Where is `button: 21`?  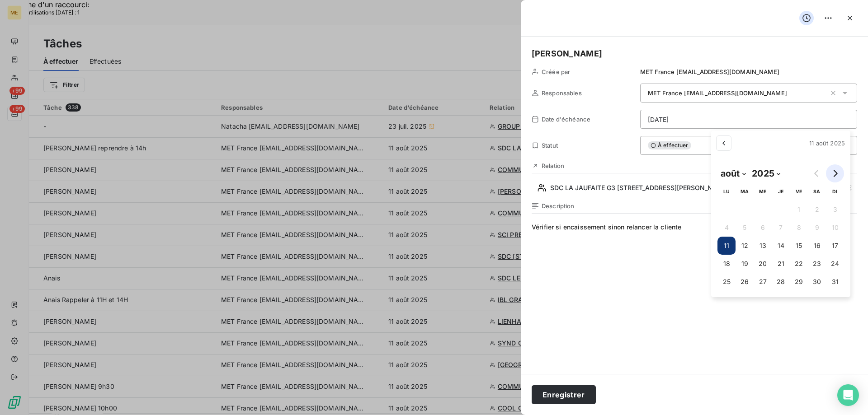
button: 21 is located at coordinates (780, 264).